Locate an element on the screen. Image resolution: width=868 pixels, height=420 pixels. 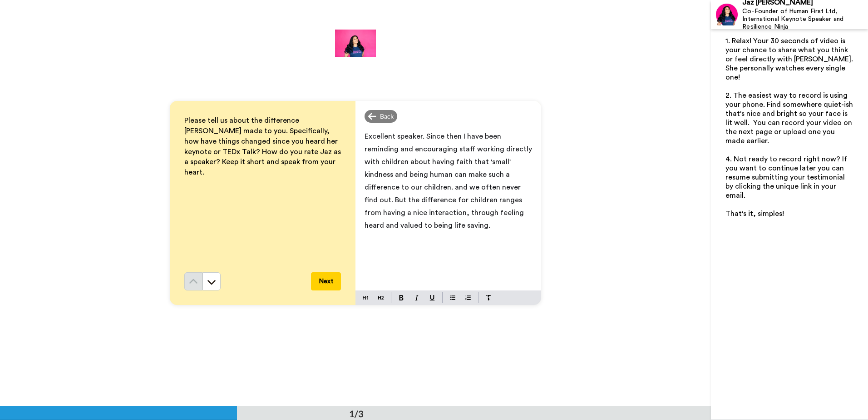
img: underline-mark.svg is located at coordinates (433, 298).